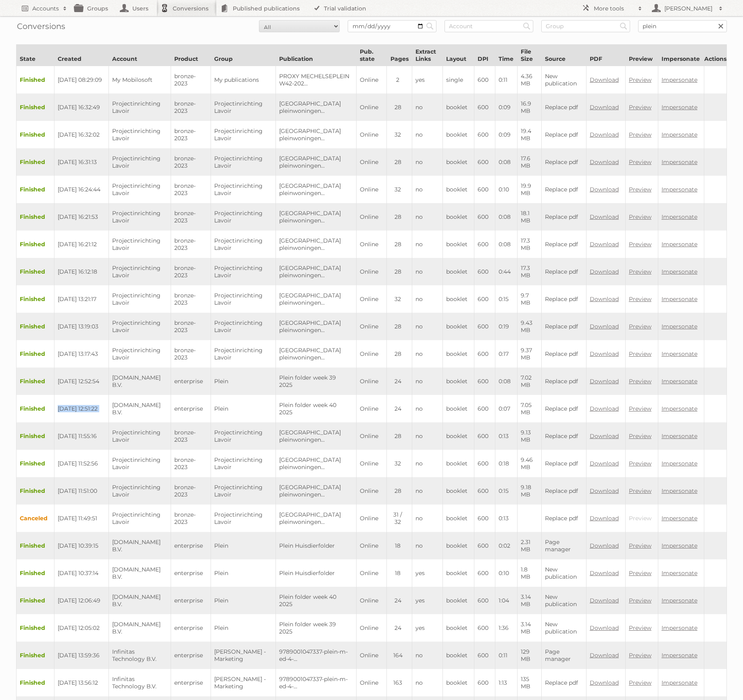  I want to click on th: Product, so click(191, 55).